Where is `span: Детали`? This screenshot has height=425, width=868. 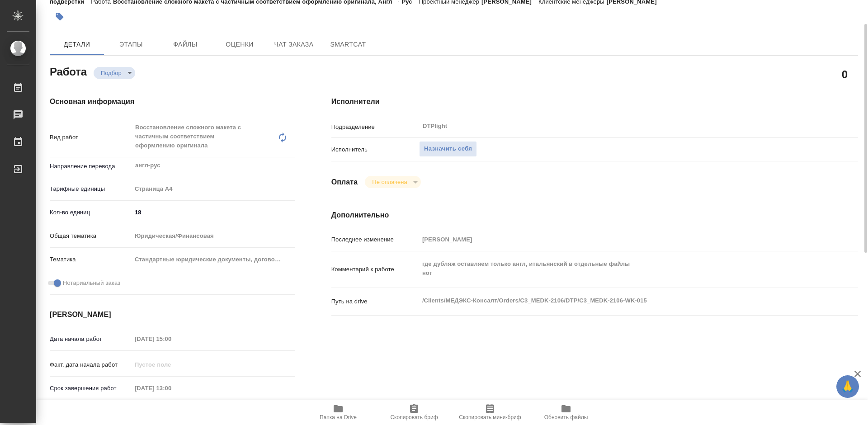
span: Детали is located at coordinates (77, 44).